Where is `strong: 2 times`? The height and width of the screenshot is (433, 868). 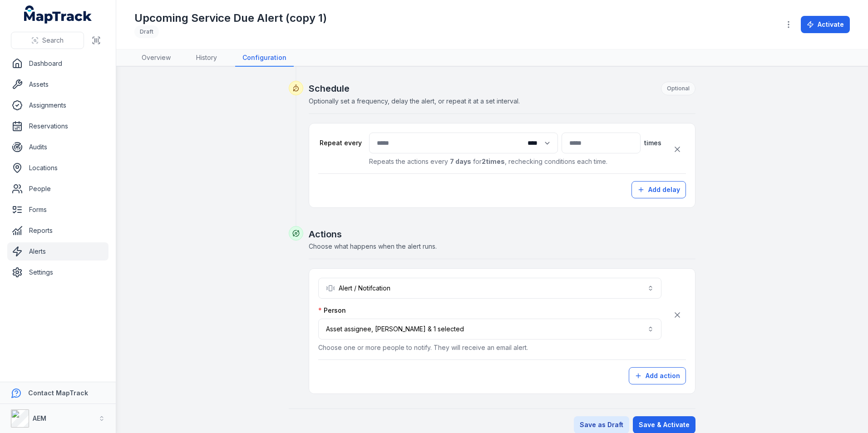
strong: 2 times is located at coordinates (493, 161).